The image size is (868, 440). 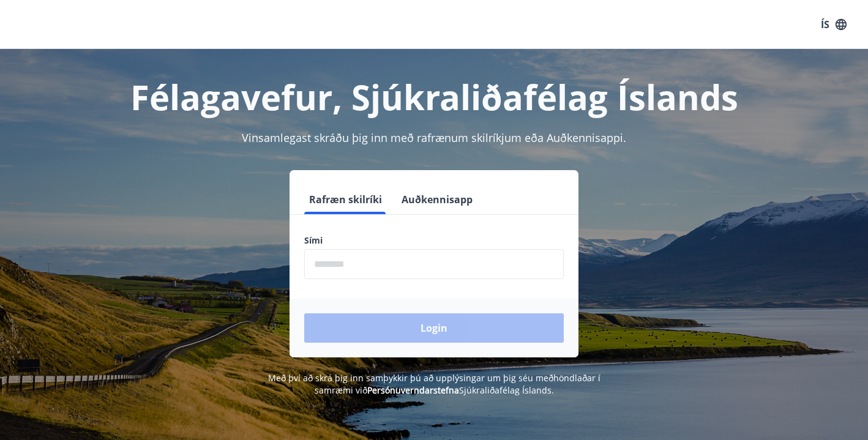 What do you see at coordinates (413, 390) in the screenshot?
I see `a: Persónuverndarstefna` at bounding box center [413, 390].